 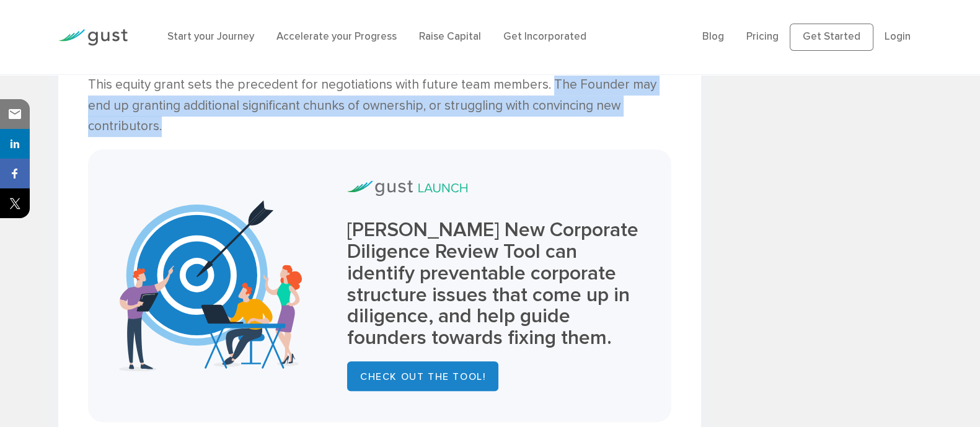 What do you see at coordinates (422, 377) in the screenshot?
I see `a: Check out the Tool!` at bounding box center [422, 377].